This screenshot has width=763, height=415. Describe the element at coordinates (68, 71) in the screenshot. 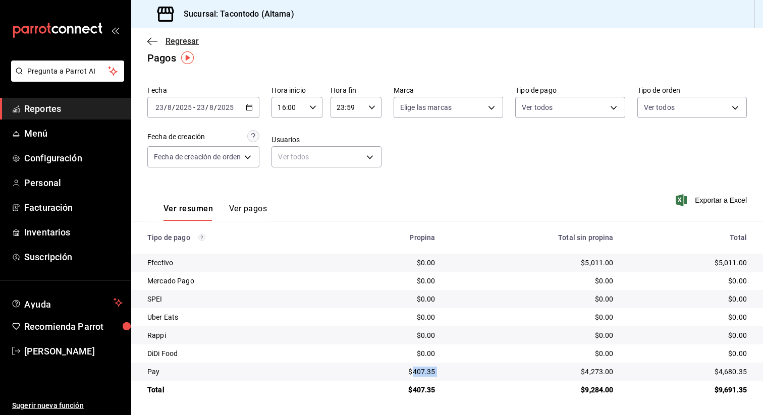

I see `span: Pregunta a Parrot AI` at that location.